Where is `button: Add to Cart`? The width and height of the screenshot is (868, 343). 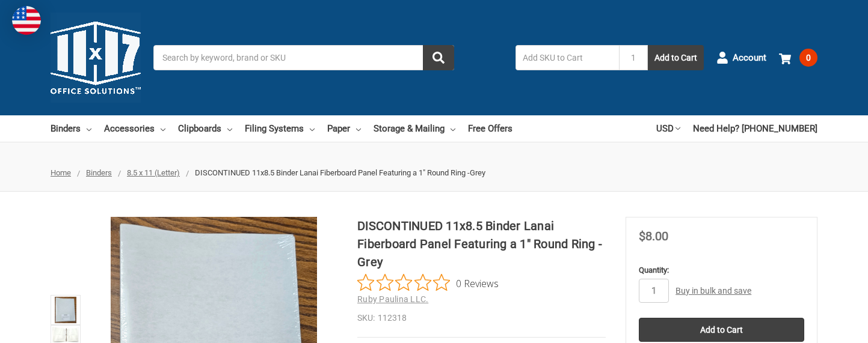 button: Add to Cart is located at coordinates (675, 58).